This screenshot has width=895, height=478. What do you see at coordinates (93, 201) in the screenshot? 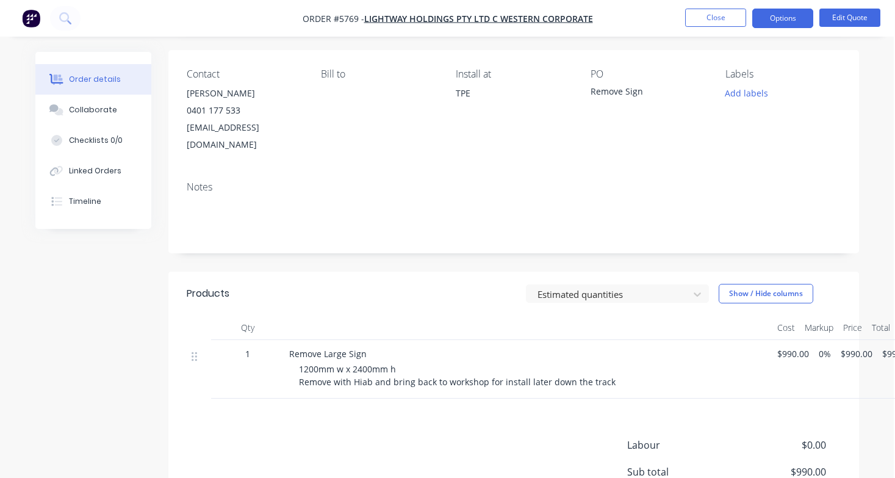
I see `button: Timeline` at bounding box center [93, 201].